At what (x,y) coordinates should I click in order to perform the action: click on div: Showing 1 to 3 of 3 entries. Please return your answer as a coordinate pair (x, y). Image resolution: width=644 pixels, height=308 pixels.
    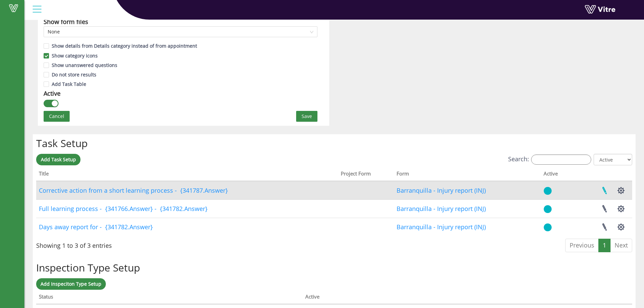
    Looking at the image, I should click on (74, 244).